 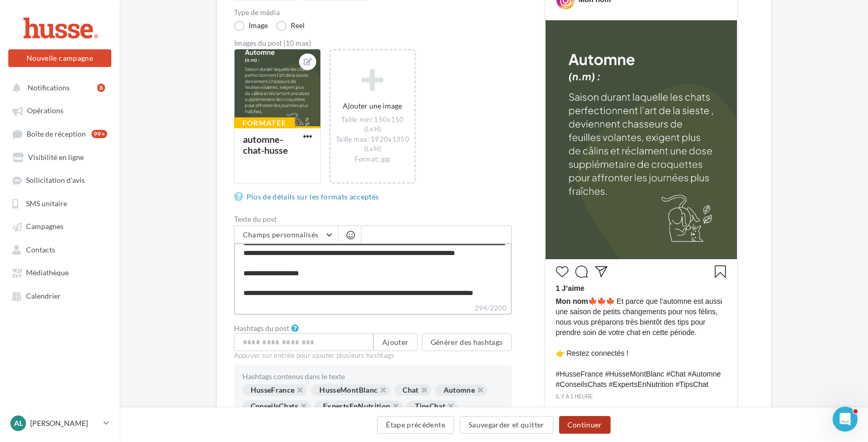 What do you see at coordinates (58, 87) in the screenshot?
I see `button: Notifications 8` at bounding box center [58, 87].